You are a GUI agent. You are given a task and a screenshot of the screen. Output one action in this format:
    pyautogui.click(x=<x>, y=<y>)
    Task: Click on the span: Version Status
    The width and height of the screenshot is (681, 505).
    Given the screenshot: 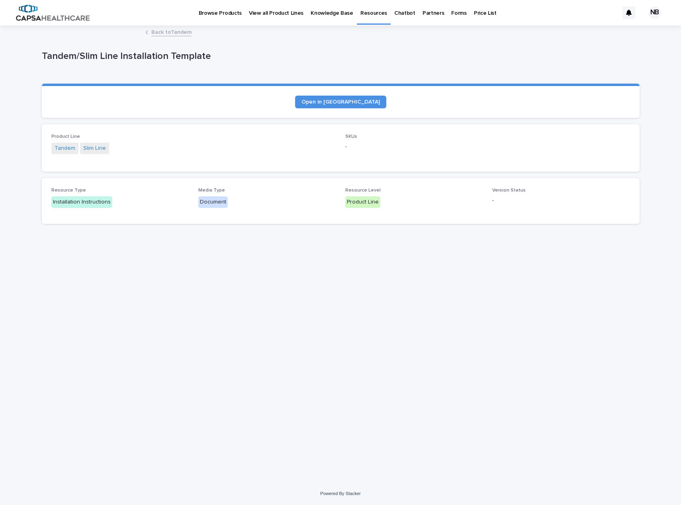 What is the action you would take?
    pyautogui.click(x=509, y=190)
    